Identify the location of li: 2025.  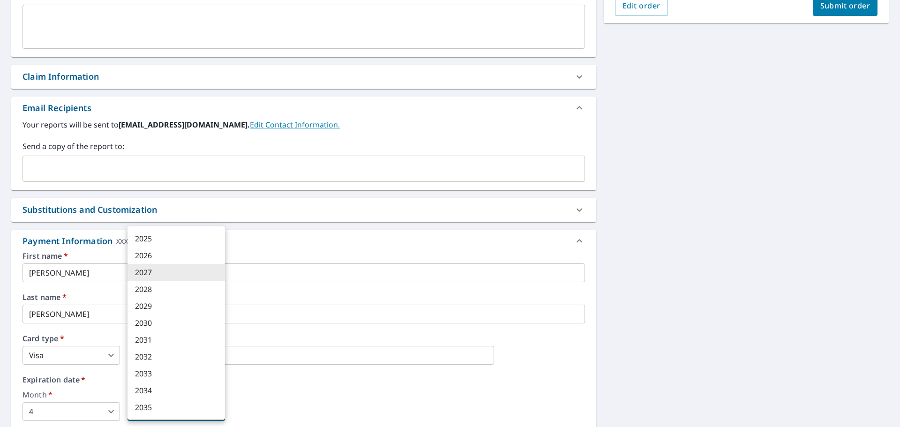
(176, 239).